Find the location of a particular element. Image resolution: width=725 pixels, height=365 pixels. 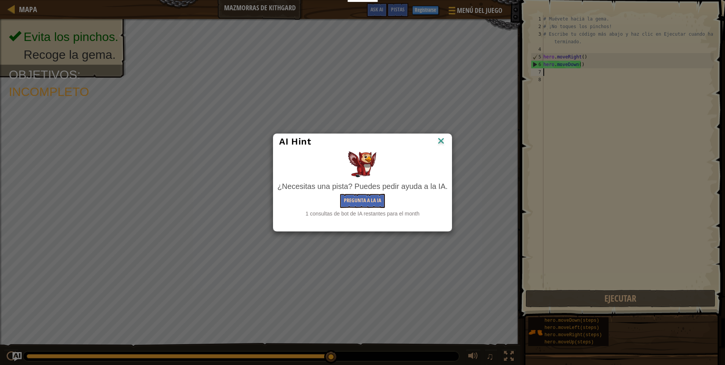

div: ¿Necesitas una pista? Puedes pedir ayuda a la IA. is located at coordinates (362, 186).